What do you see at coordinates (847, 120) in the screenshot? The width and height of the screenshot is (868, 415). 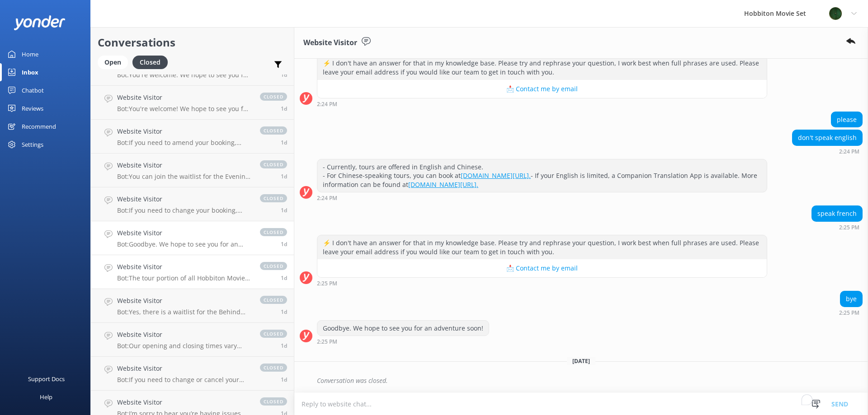 I see `div: please` at bounding box center [847, 120].